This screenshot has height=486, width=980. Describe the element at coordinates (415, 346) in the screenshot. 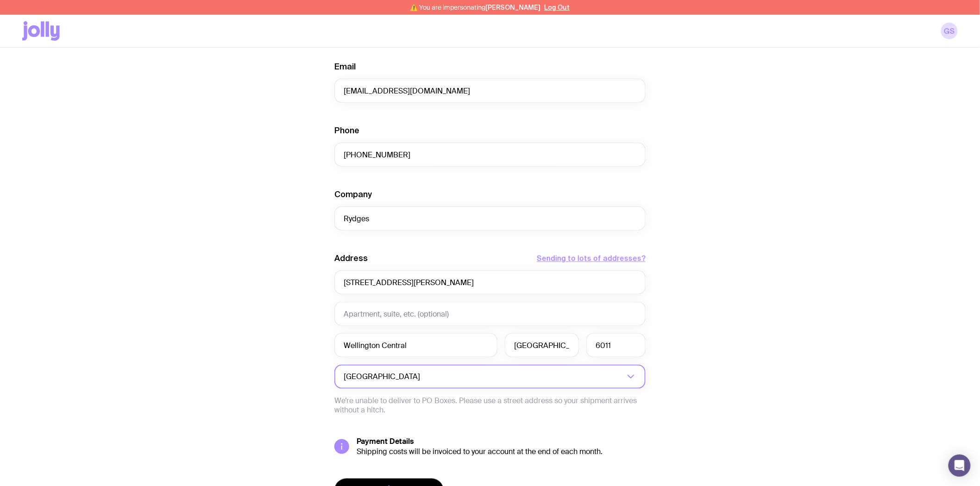

I see `input: City` at that location.